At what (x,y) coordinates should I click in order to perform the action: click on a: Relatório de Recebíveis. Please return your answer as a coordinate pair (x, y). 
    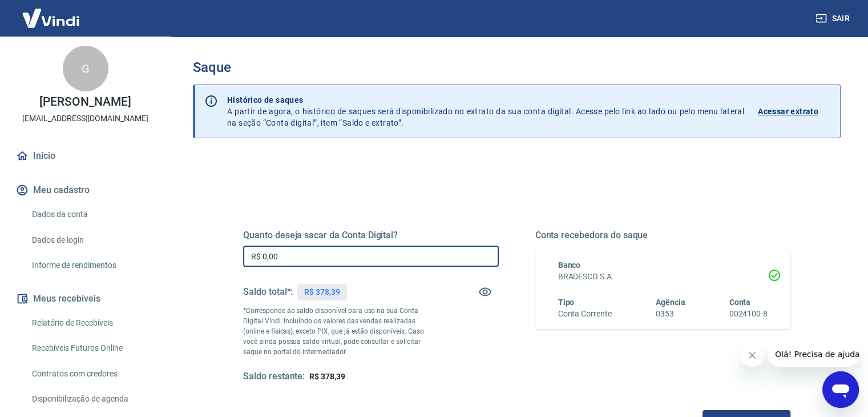
    Looking at the image, I should click on (92, 323).